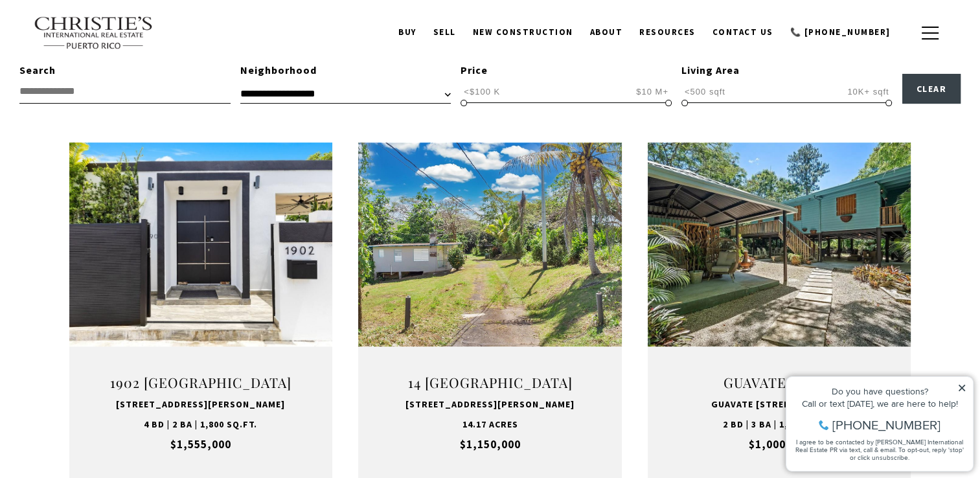 This screenshot has width=980, height=478. I want to click on button: button, so click(930, 33).